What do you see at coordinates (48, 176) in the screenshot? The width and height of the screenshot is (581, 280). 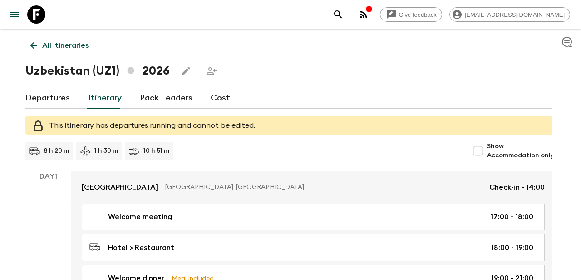 I see `p: Day 1` at bounding box center [48, 176].